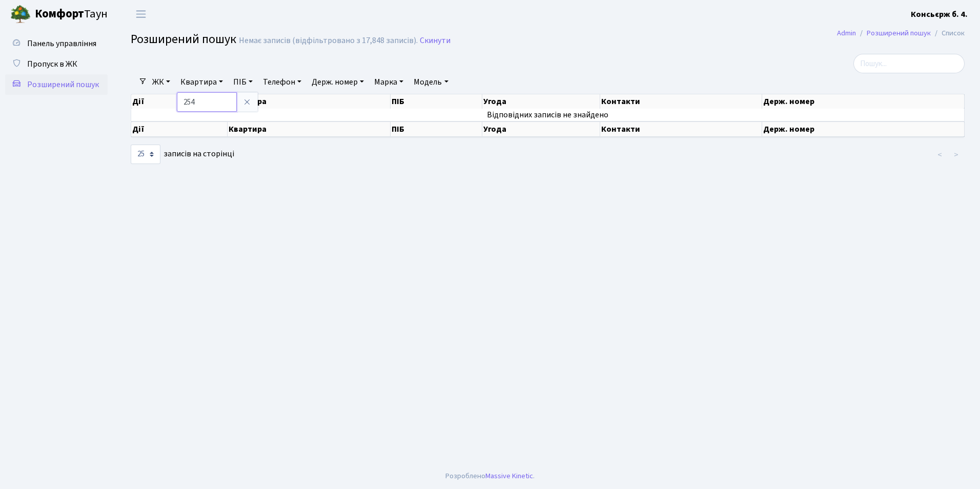 This screenshot has width=980, height=489. What do you see at coordinates (490, 477) in the screenshot?
I see `div: Розроблено .` at bounding box center [490, 477].